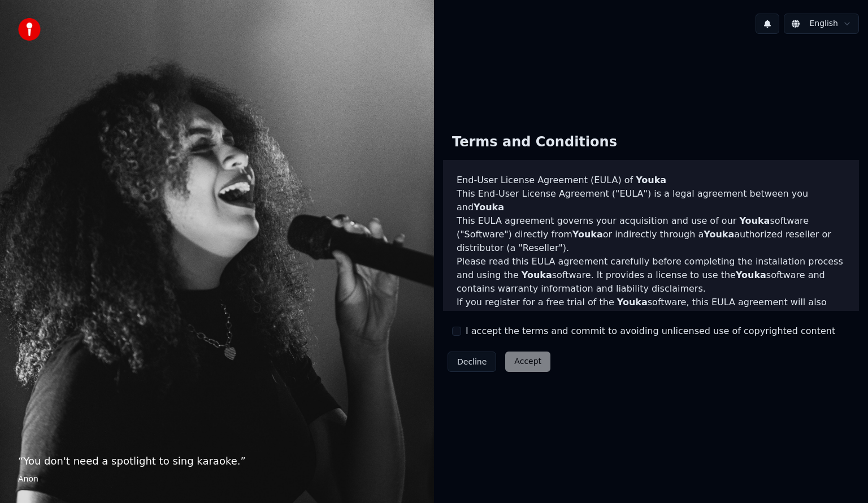 This screenshot has width=868, height=503. What do you see at coordinates (472, 362) in the screenshot?
I see `button: Decline` at bounding box center [472, 362].